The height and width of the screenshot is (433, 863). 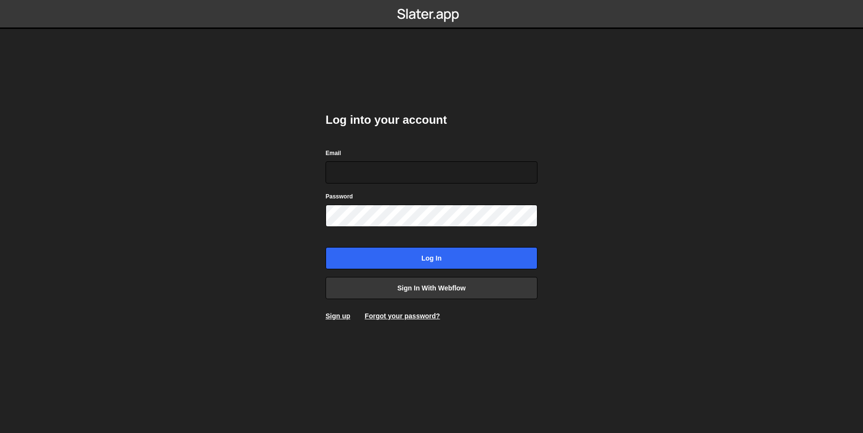 I want to click on a: Forgot your password?, so click(x=402, y=316).